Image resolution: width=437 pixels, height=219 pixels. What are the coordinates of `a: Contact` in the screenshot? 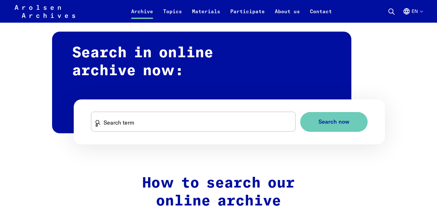 It's located at (321, 15).